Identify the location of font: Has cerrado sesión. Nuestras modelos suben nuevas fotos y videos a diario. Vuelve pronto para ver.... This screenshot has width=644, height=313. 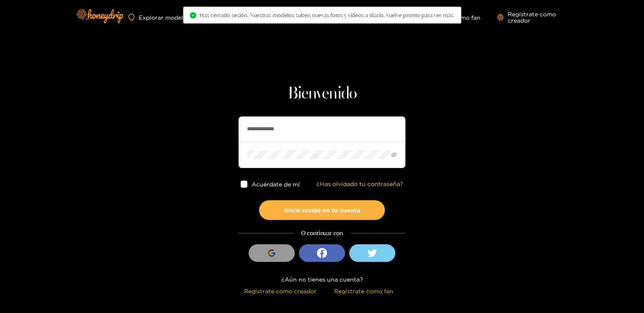
(327, 15).